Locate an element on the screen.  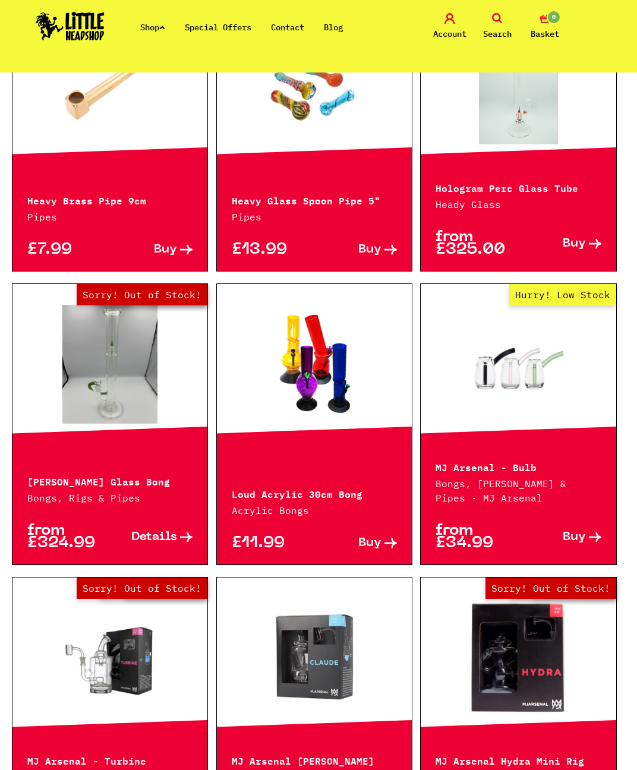
p: Hologram Perc Glass Tube is located at coordinates (518, 187).